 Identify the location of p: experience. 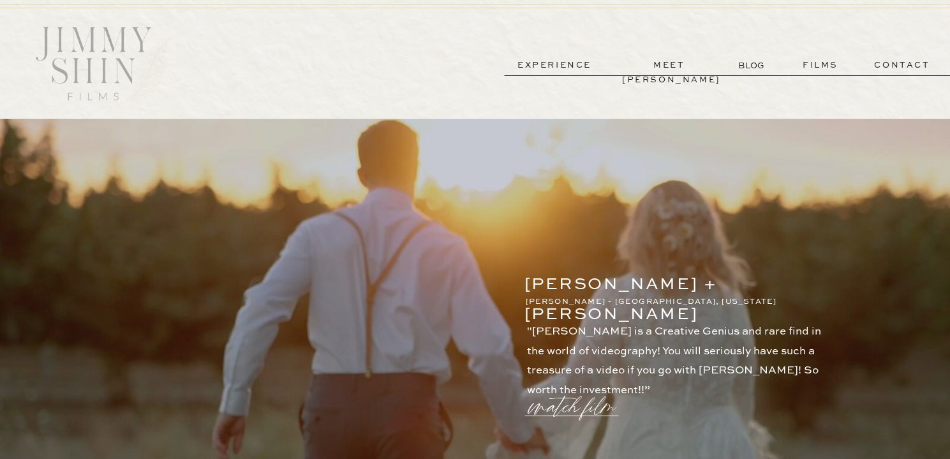
(554, 65).